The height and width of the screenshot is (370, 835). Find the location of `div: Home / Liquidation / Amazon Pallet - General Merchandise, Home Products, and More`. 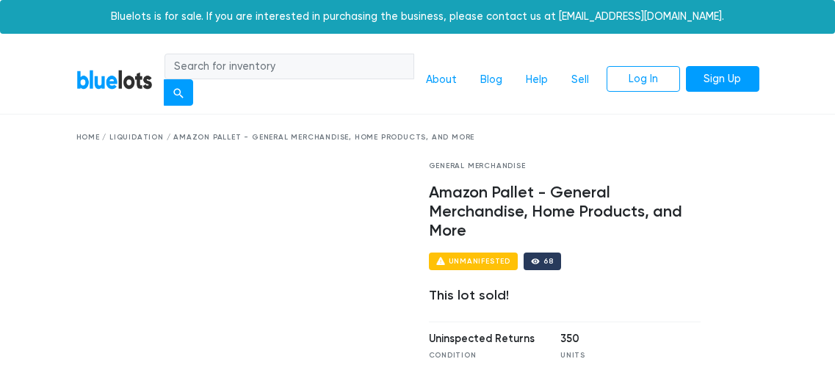

div: Home / Liquidation / Amazon Pallet - General Merchandise, Home Products, and More is located at coordinates (418, 137).